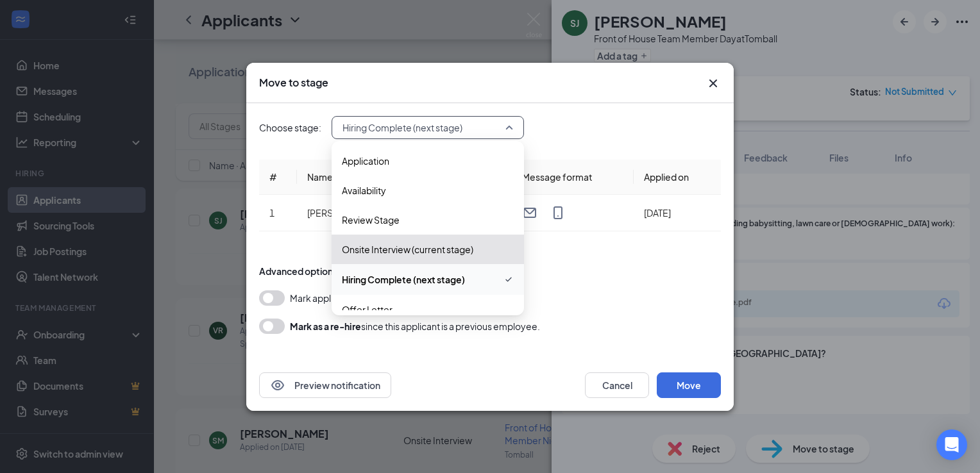 This screenshot has height=473, width=980. Describe the element at coordinates (325, 385) in the screenshot. I see `button: EyePreview notification` at that location.